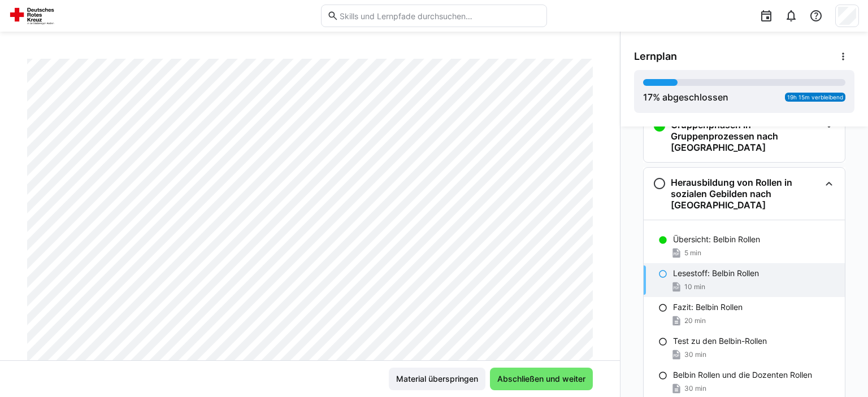 The height and width of the screenshot is (397, 868). Describe the element at coordinates (720, 341) in the screenshot. I see `p: Test zu den Belbin-Rollen` at that location.